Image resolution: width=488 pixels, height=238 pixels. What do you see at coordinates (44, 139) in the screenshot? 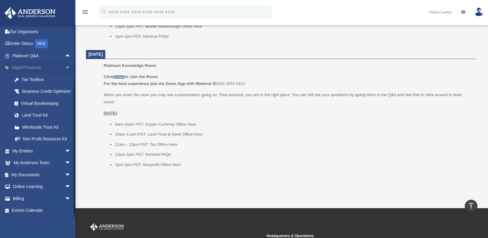
I see `a: Non Profit Resource Kit` at bounding box center [44, 139].